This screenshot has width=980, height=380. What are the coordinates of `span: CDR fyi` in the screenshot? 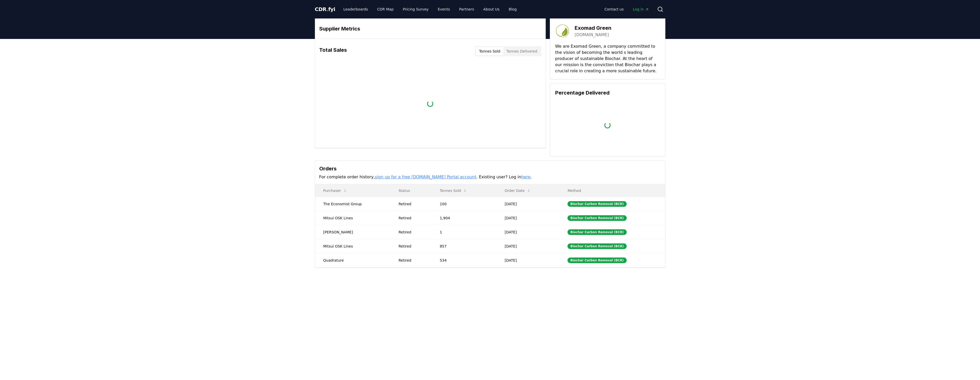 It's located at (325, 9).